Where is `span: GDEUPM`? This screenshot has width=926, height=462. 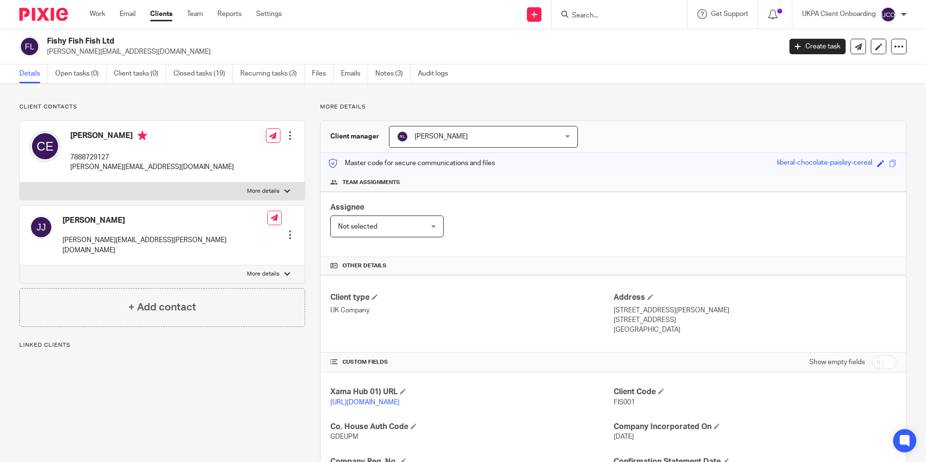 span: GDEUPM is located at coordinates (344, 437).